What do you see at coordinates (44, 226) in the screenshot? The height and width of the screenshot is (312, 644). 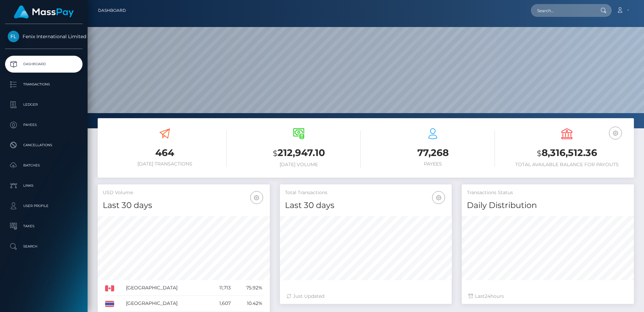 I see `a: Taxes` at bounding box center [44, 226].